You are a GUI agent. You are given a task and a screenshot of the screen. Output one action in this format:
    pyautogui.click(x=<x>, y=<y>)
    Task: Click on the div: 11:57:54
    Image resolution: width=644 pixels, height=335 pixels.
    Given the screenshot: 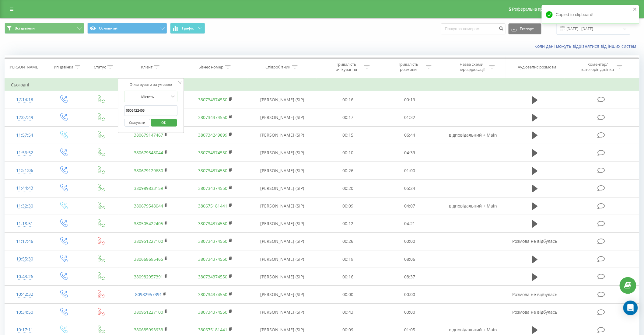 What is the action you would take?
    pyautogui.click(x=25, y=135)
    